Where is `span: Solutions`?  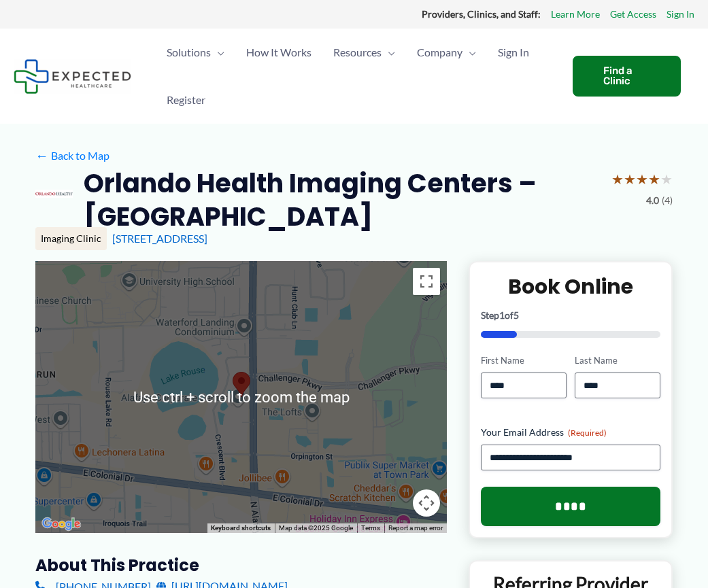 span: Solutions is located at coordinates (189, 52).